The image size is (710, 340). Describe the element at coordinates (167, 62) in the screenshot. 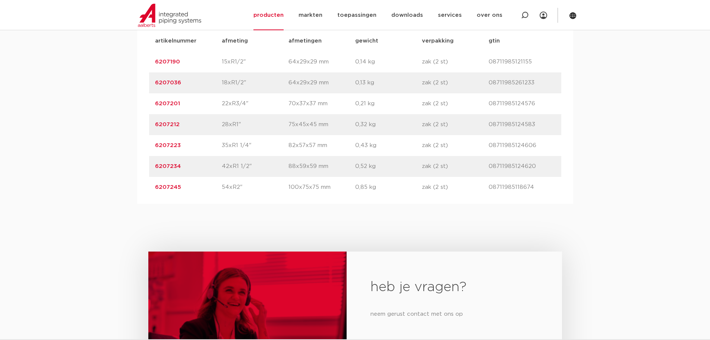

I see `a: 6207190` at that location.